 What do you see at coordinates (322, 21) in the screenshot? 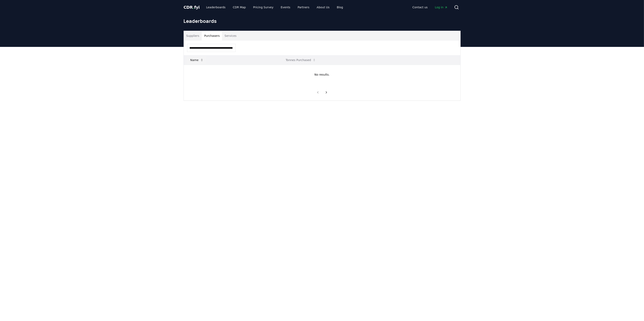
I see `h1: Leaderboards` at bounding box center [322, 21].